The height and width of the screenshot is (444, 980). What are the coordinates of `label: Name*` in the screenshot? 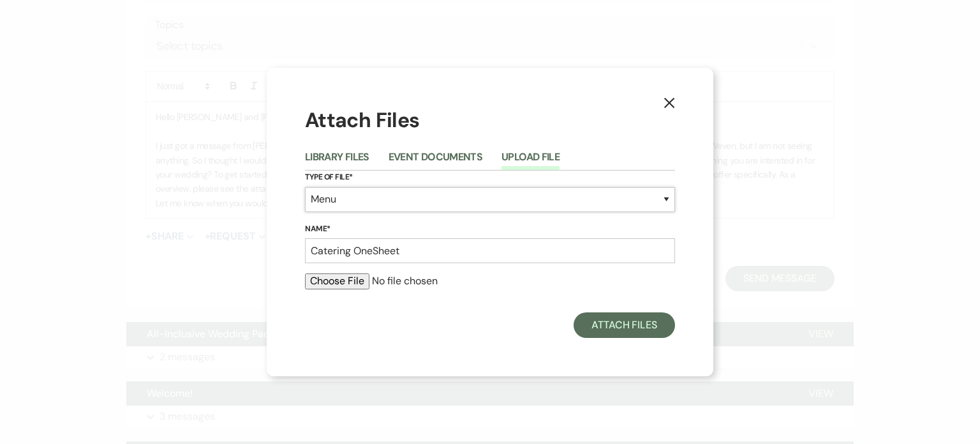 It's located at (490, 229).